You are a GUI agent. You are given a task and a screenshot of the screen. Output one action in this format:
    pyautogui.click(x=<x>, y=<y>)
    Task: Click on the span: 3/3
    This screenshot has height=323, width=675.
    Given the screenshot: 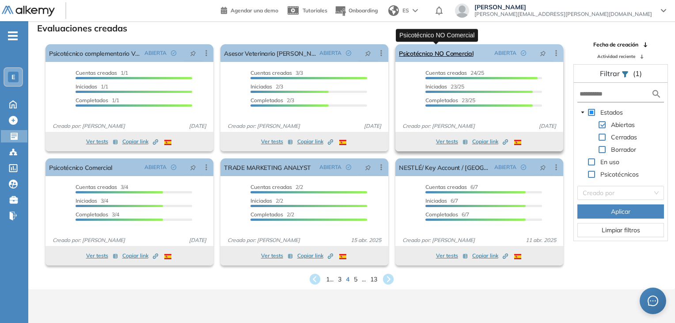 What is the action you would take?
    pyautogui.click(x=277, y=72)
    